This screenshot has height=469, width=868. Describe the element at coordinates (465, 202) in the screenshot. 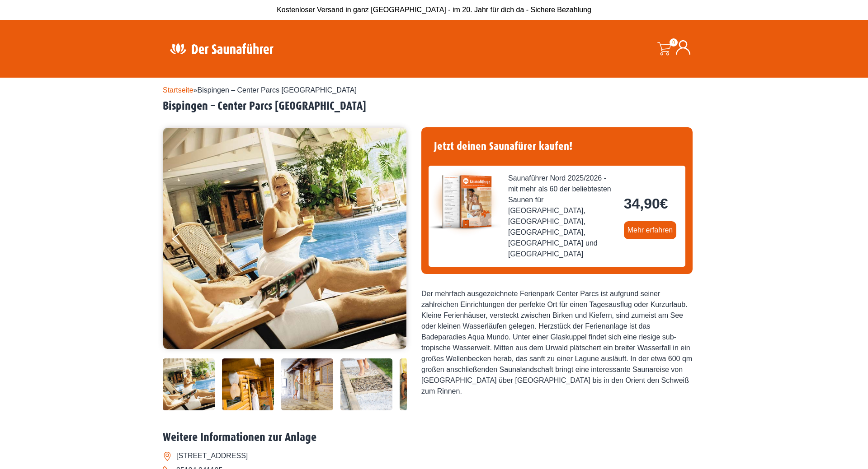

I see `img: der-saunafuehrer-2025-nord.jpg` at that location.